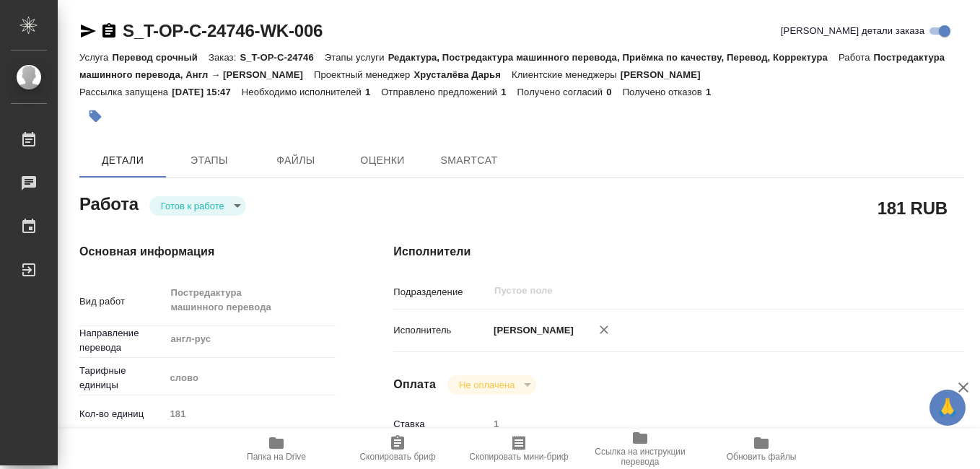 This screenshot has width=980, height=469. What do you see at coordinates (96, 57) in the screenshot?
I see `p: Услуга` at bounding box center [96, 57].